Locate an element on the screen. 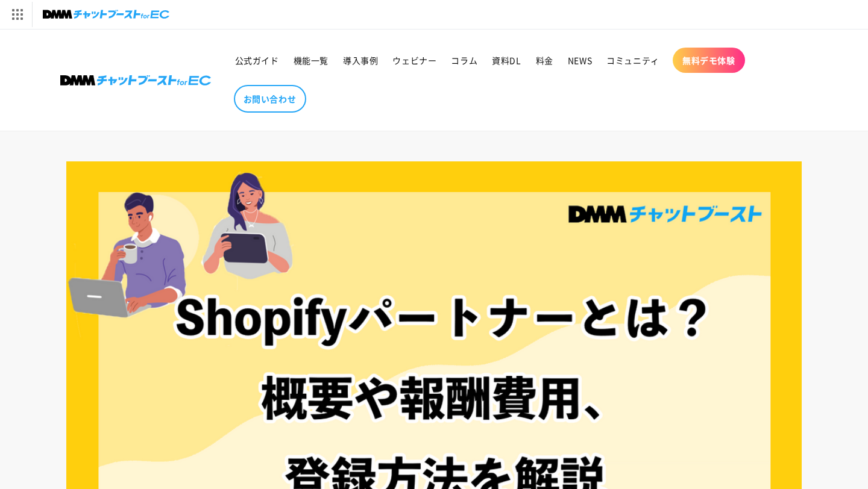 The width and height of the screenshot is (868, 489). a: NEWS is located at coordinates (580, 60).